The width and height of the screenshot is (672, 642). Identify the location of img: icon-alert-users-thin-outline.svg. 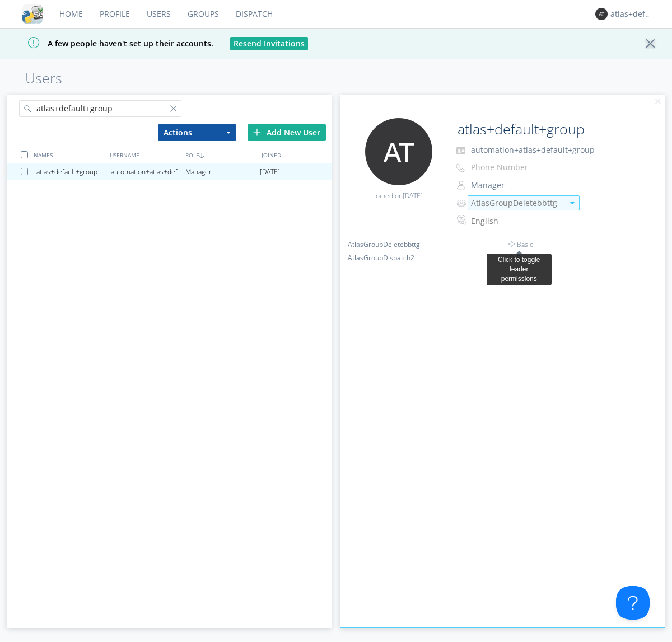
(462, 203).